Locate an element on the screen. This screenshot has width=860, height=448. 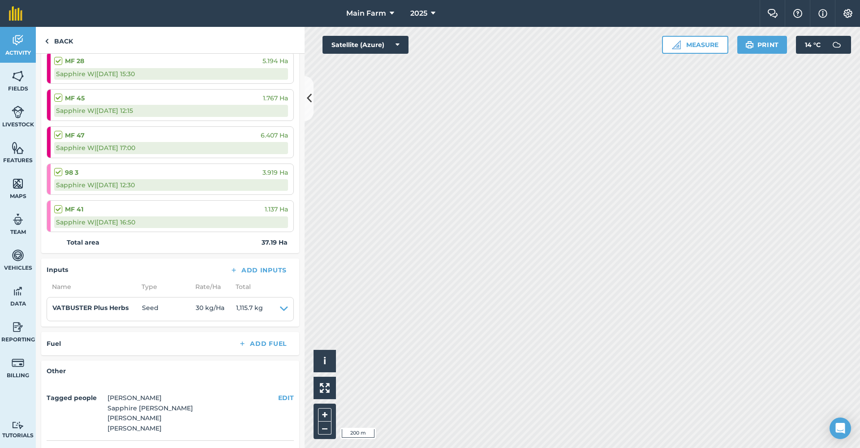
strong: Total area is located at coordinates (83, 242).